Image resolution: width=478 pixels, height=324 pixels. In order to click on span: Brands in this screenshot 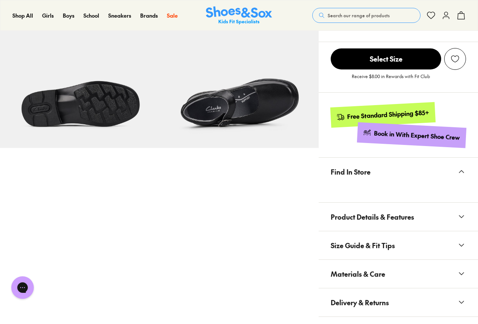, I will do `click(149, 15)`.